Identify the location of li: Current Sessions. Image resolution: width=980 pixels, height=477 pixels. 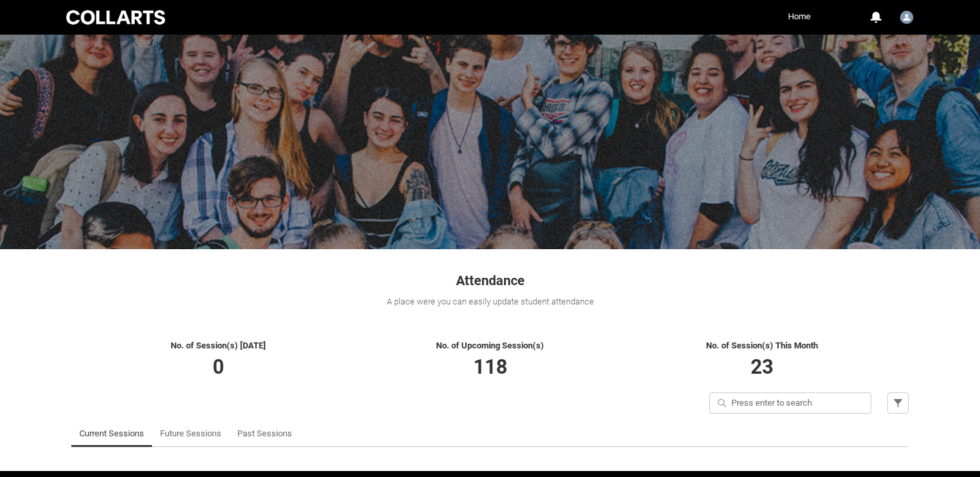
(112, 434).